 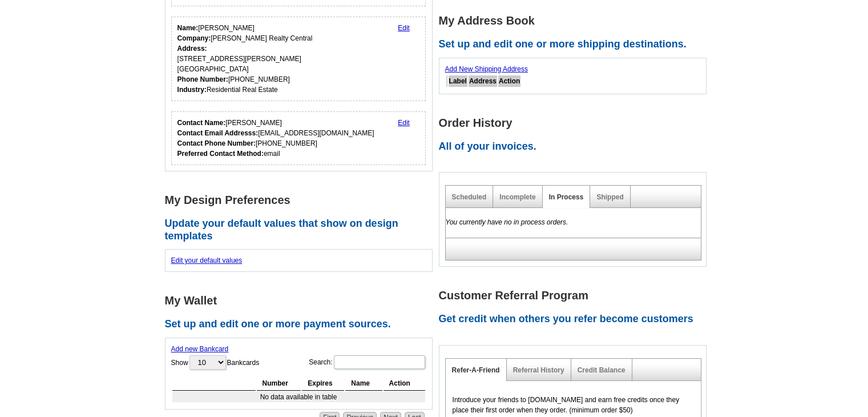 What do you see at coordinates (483, 81) in the screenshot?
I see `th: Address` at bounding box center [483, 81].